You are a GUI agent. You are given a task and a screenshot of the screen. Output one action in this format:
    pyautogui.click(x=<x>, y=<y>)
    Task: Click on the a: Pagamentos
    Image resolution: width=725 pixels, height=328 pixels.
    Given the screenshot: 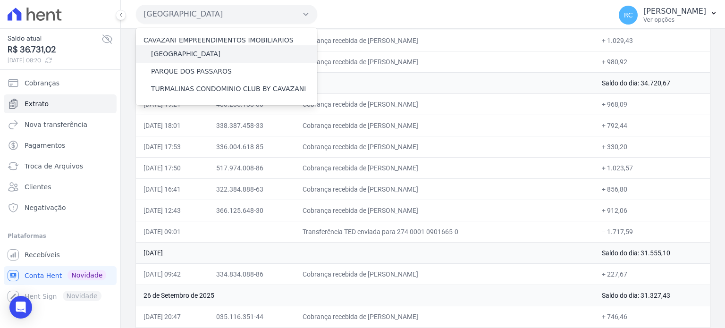 What is the action you would take?
    pyautogui.click(x=60, y=145)
    